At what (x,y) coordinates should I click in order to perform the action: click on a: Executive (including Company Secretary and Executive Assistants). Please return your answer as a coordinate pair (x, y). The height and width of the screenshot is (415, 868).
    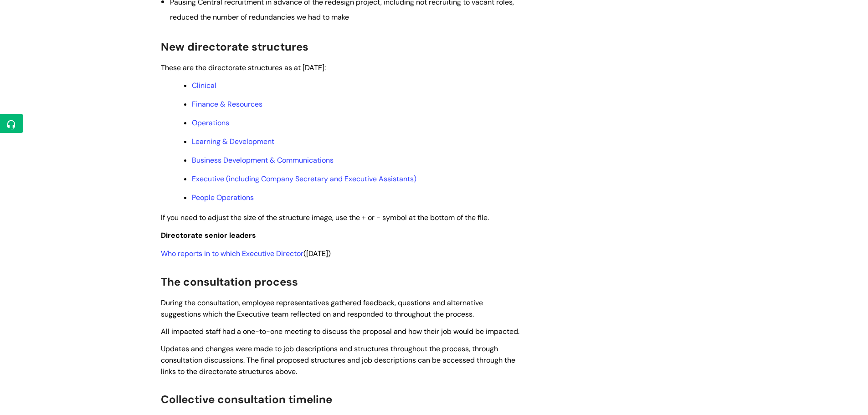
    Looking at the image, I should click on (304, 179).